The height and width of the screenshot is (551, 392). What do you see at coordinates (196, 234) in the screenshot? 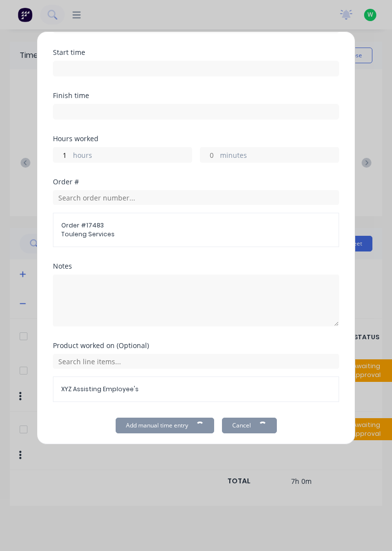
I see `span: Touleng Services` at bounding box center [196, 234].